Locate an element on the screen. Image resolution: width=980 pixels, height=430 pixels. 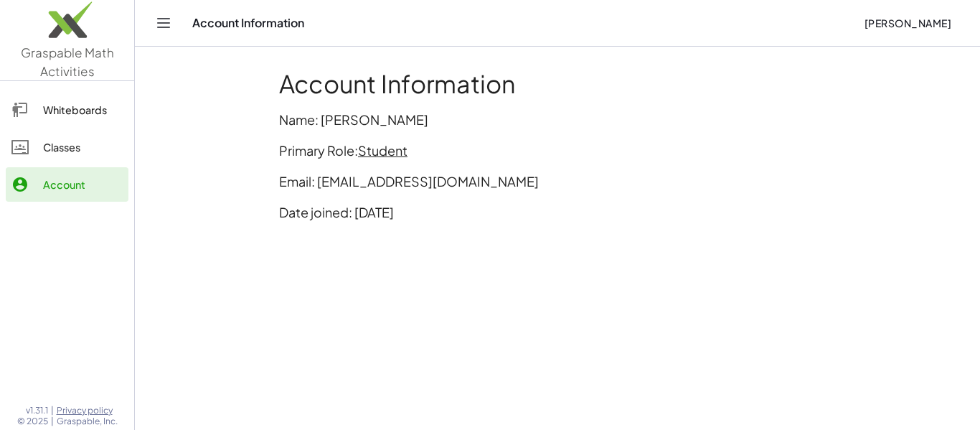
span: © 2025 is located at coordinates (32, 421).